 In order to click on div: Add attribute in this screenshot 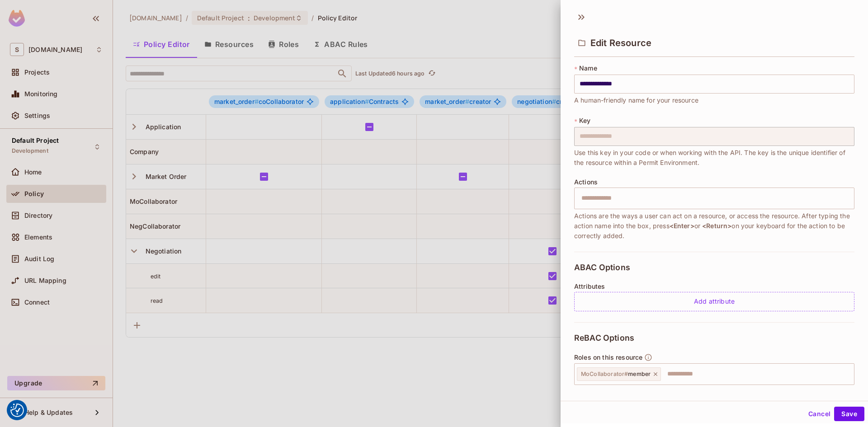, I will do `click(714, 301)`.